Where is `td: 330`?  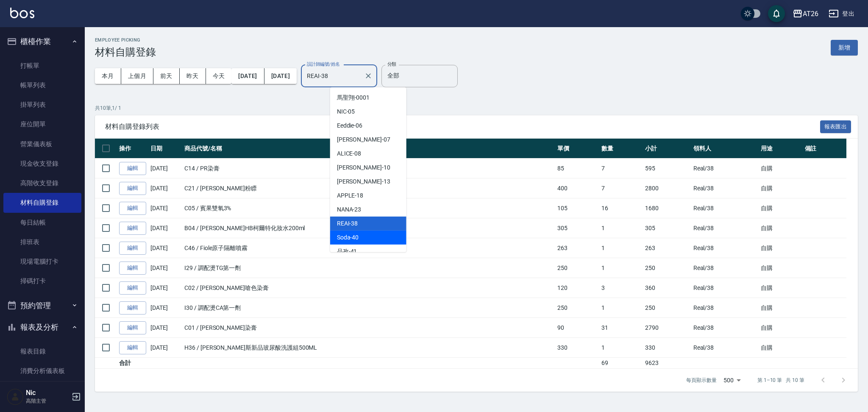
td: 330 is located at coordinates (667, 348).